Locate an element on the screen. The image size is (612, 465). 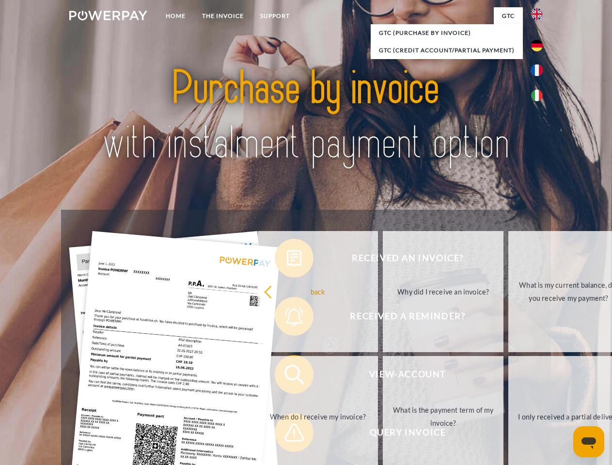
div: When do I receive my invoice? is located at coordinates (318, 416).